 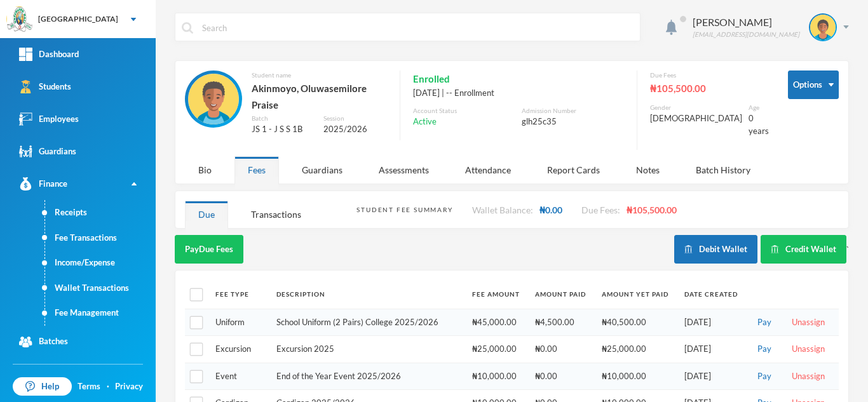 I want to click on th: Amount Paid, so click(x=562, y=294).